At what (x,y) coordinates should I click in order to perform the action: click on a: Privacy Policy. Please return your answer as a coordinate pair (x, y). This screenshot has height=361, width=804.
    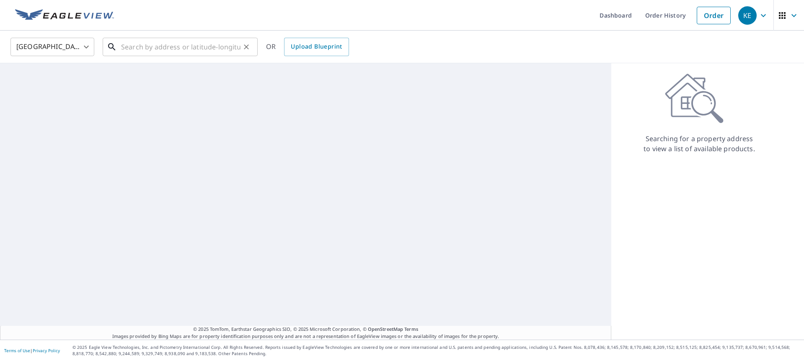
    Looking at the image, I should click on (46, 351).